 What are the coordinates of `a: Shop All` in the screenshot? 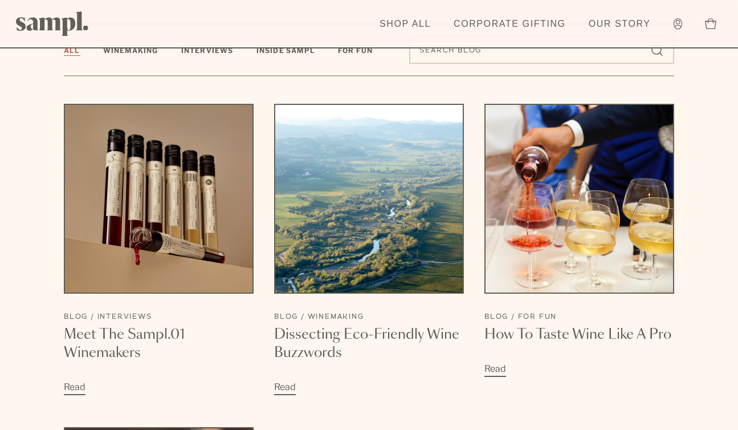 It's located at (405, 24).